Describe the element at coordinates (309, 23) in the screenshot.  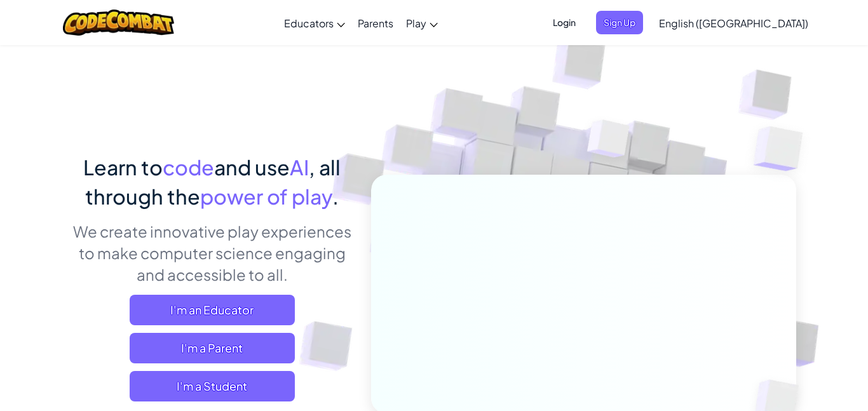
I see `span: Educators` at that location.